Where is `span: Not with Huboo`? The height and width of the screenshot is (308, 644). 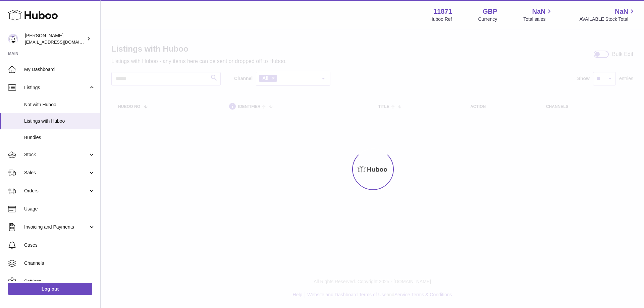 span: Not with Huboo is located at coordinates (60, 105).